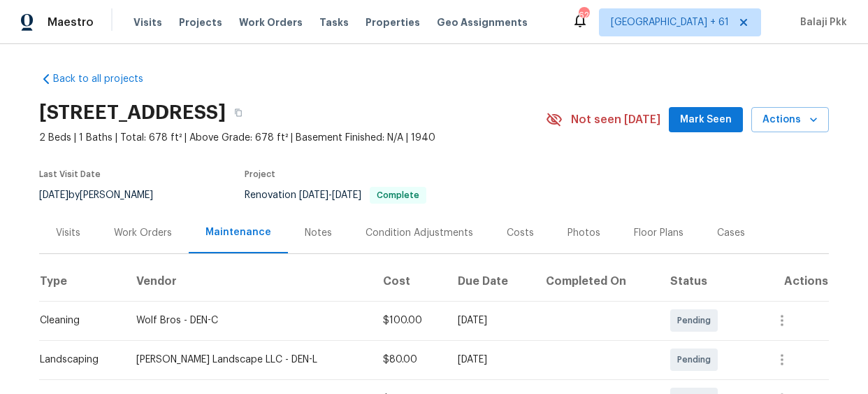 The height and width of the screenshot is (394, 868). I want to click on div: Condition Adjustments, so click(419, 233).